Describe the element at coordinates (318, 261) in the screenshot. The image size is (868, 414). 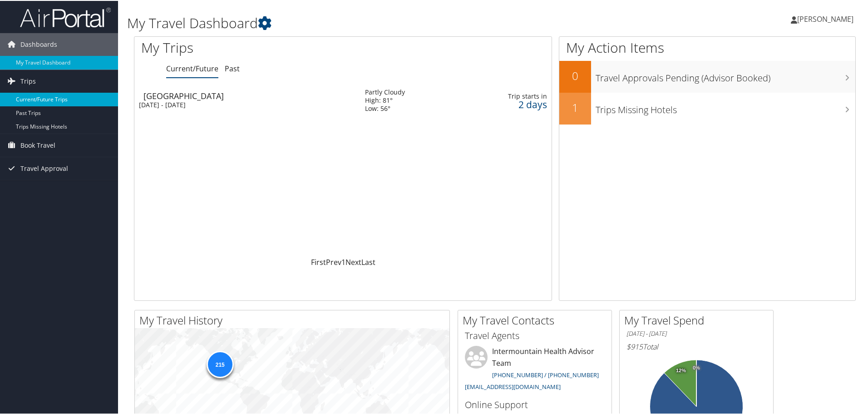
I see `a: First` at that location.